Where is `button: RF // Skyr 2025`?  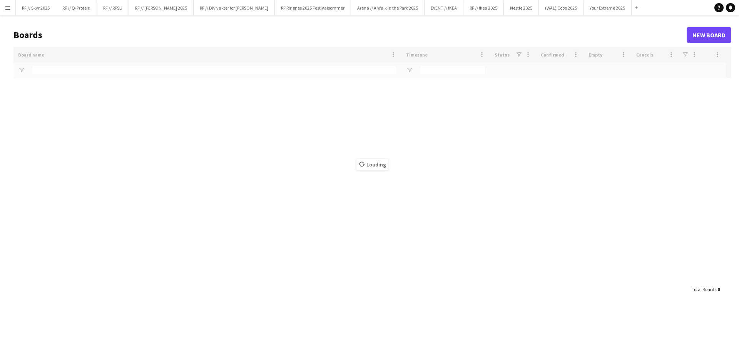 button: RF // Skyr 2025 is located at coordinates (36, 8).